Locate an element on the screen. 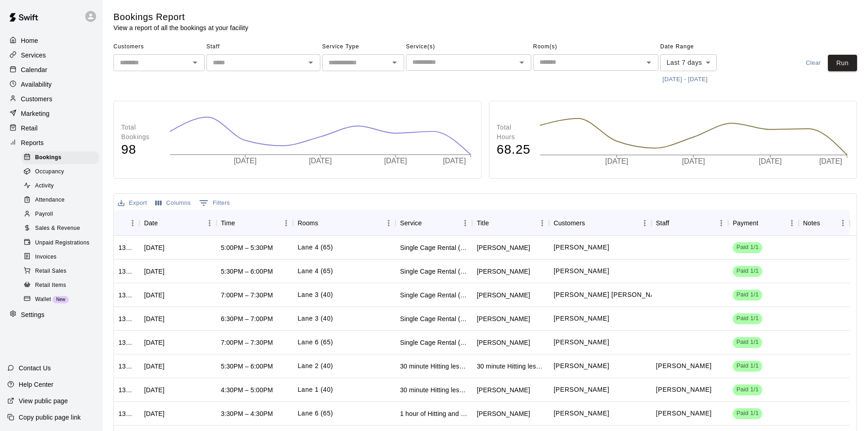 Image resolution: width=868 pixels, height=431 pixels. button: Run is located at coordinates (843, 63).